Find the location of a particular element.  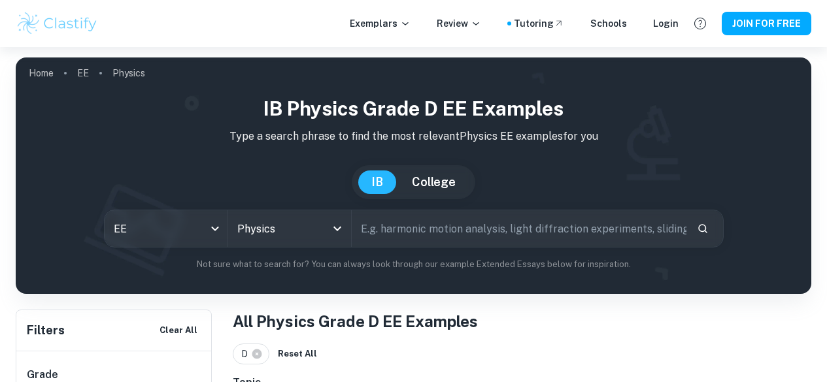

a: Login is located at coordinates (665, 24).